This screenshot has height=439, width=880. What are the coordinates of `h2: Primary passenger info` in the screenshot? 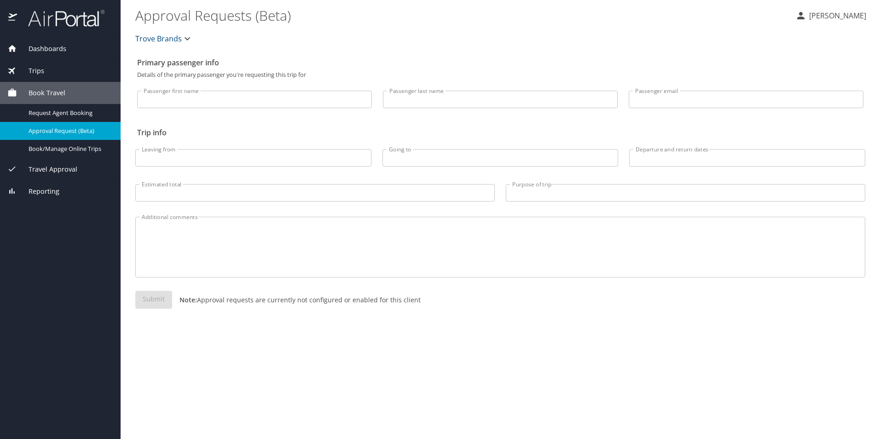 It's located at (500, 63).